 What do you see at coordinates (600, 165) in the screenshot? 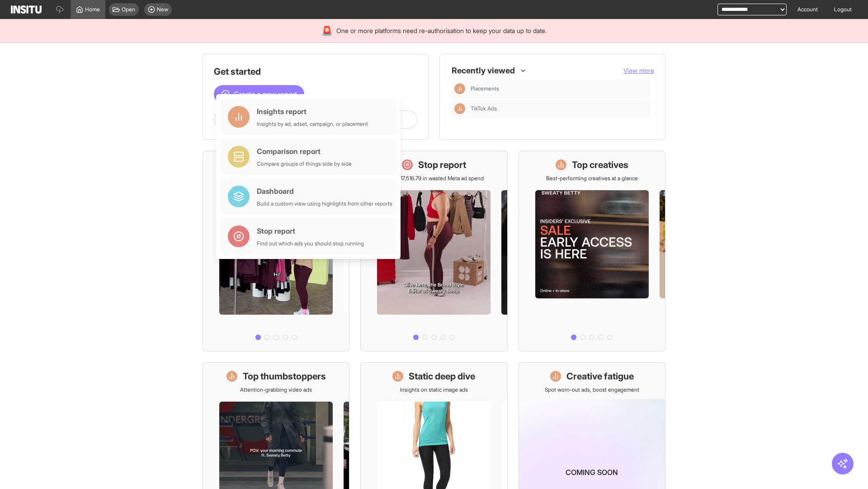
I see `h1: Top creatives` at bounding box center [600, 165].